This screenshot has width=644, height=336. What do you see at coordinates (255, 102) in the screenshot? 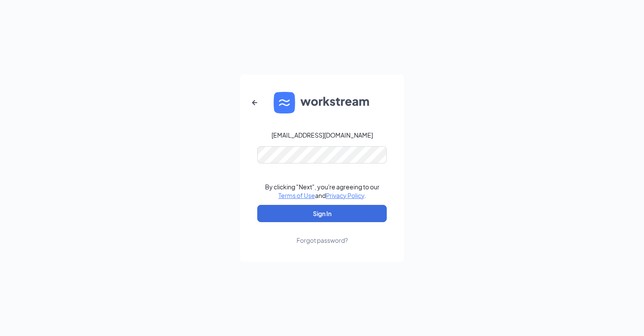
I see `button: ArrowLeftNew` at bounding box center [255, 102].